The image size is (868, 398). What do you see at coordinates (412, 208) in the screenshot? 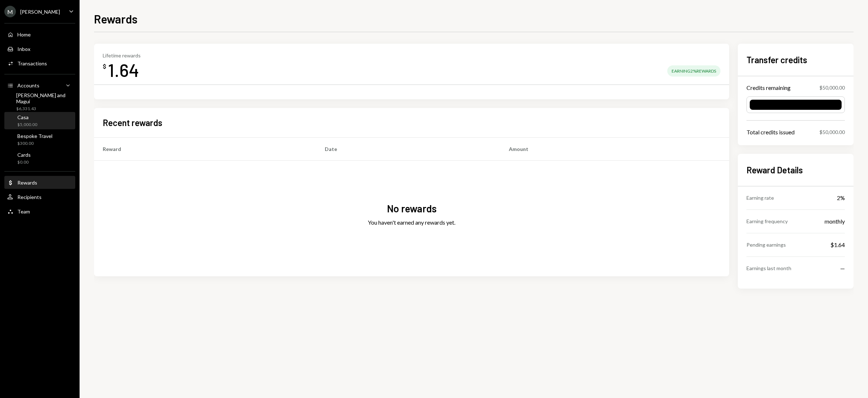
I see `div: No rewards` at bounding box center [412, 208].